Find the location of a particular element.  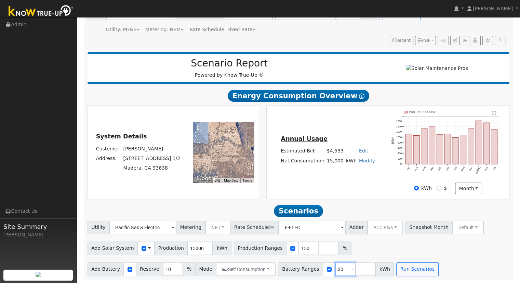

span: Battery Ranges is located at coordinates (301, 269).